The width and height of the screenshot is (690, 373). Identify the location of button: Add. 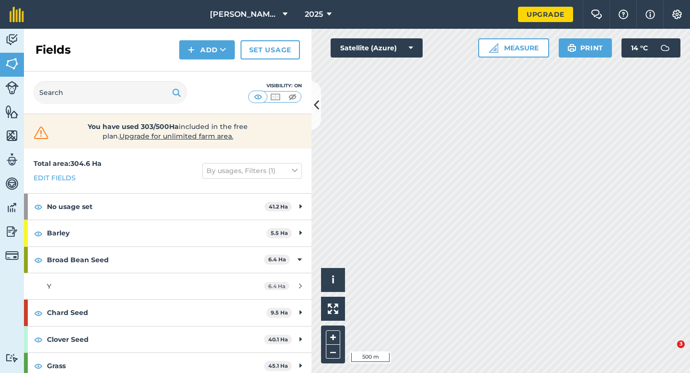
(207, 50).